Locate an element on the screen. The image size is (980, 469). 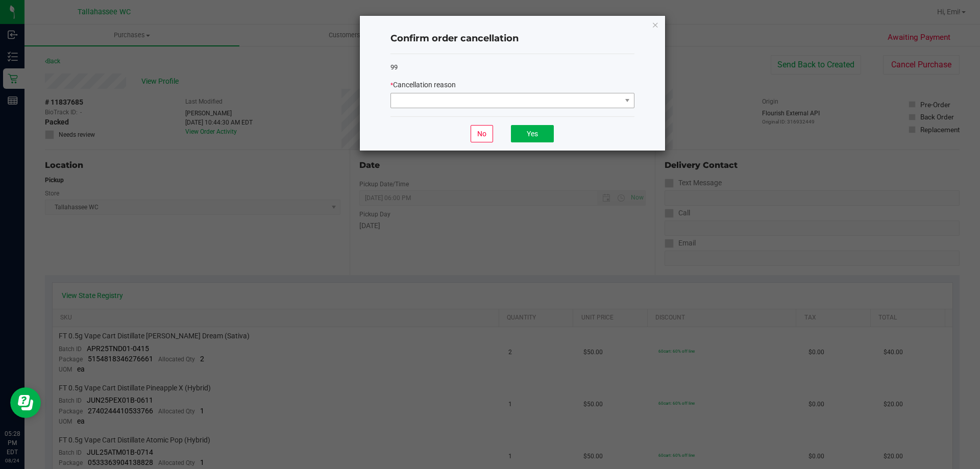
button: Yes is located at coordinates (532, 134).